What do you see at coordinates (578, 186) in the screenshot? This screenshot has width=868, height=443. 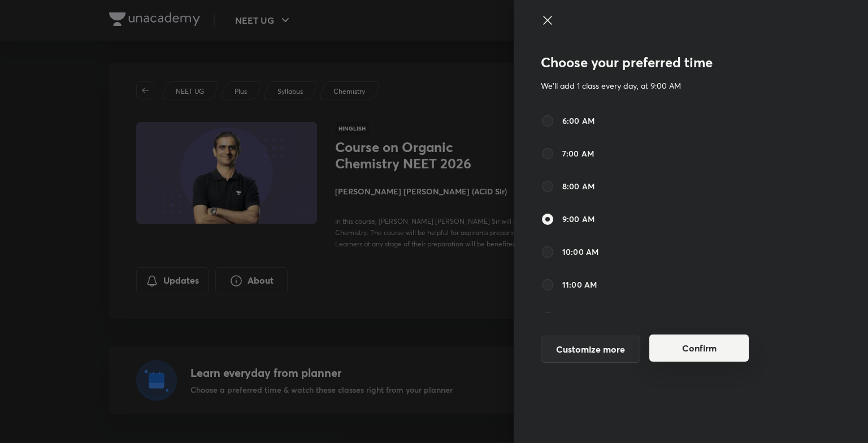 I see `span: 8:00 AM` at bounding box center [578, 186].